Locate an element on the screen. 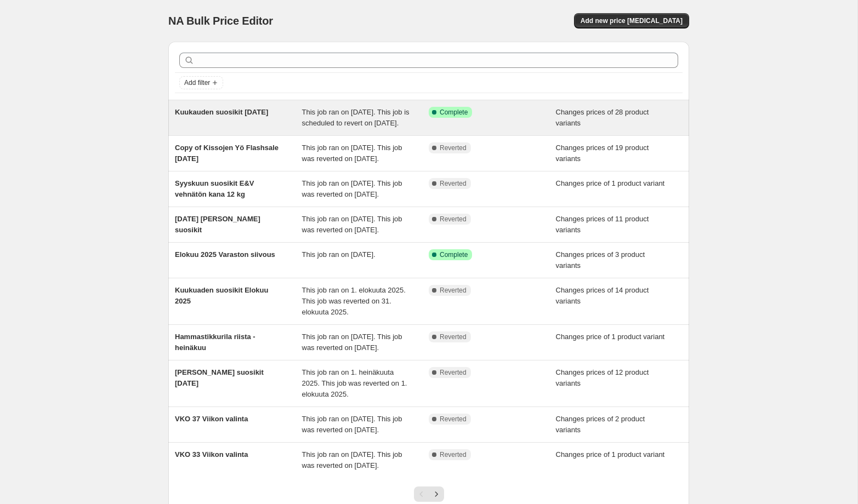  span: Changes prices of 3 product variants is located at coordinates (601, 260).